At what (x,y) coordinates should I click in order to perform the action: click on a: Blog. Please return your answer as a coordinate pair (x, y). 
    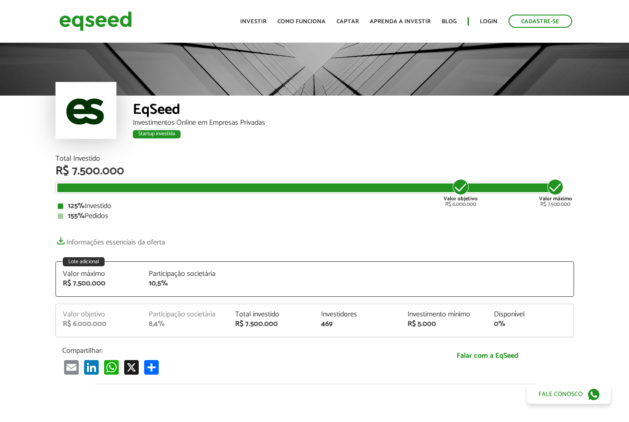
    Looking at the image, I should click on (449, 21).